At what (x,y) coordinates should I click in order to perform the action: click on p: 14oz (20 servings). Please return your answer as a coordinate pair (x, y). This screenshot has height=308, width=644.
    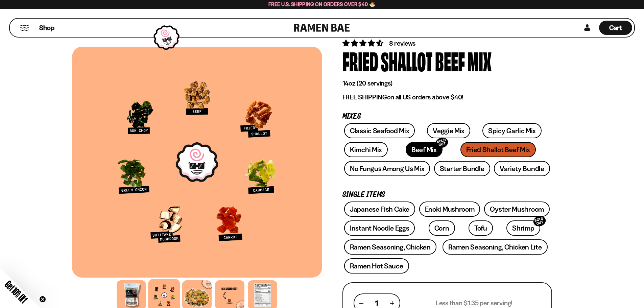
    Looking at the image, I should click on (447, 83).